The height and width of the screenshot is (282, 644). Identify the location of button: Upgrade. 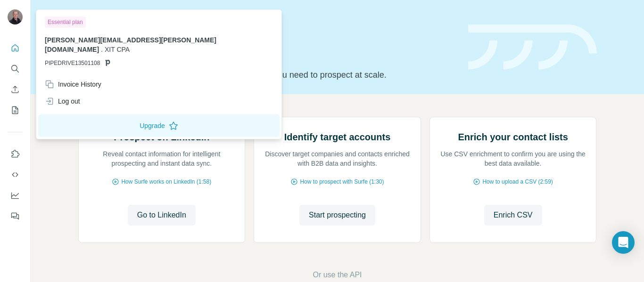
(159, 126).